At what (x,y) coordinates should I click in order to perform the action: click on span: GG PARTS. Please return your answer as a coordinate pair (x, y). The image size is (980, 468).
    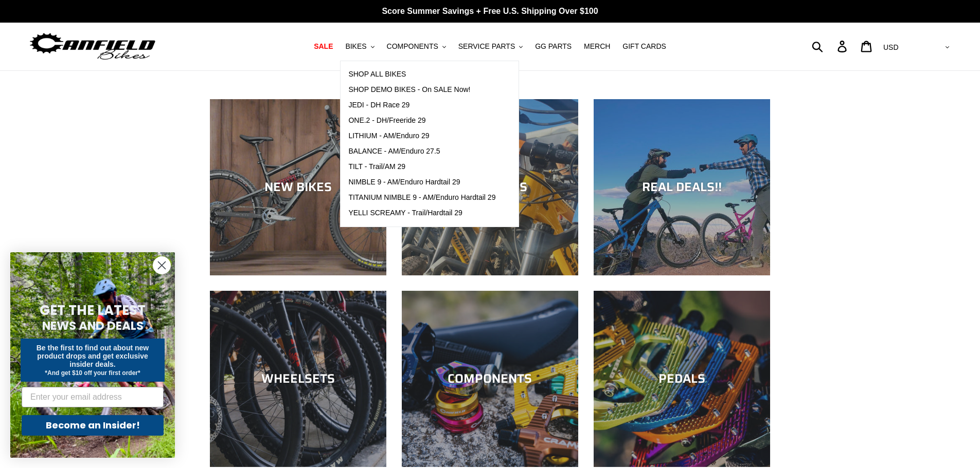
    Looking at the image, I should click on (553, 47).